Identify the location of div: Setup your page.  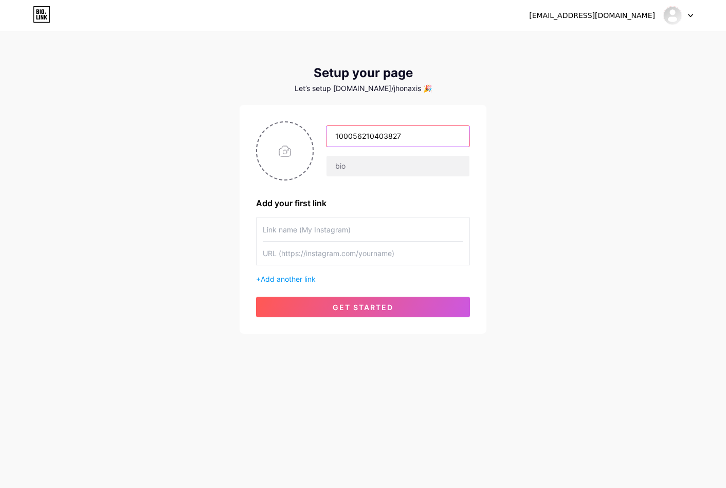
(363, 73).